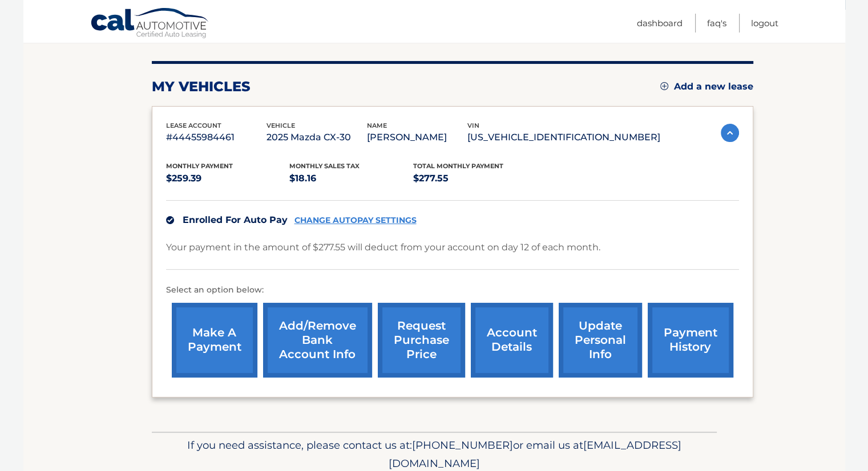 The height and width of the screenshot is (471, 868). What do you see at coordinates (235, 219) in the screenshot?
I see `span: Enrolled For Auto Pay` at bounding box center [235, 219].